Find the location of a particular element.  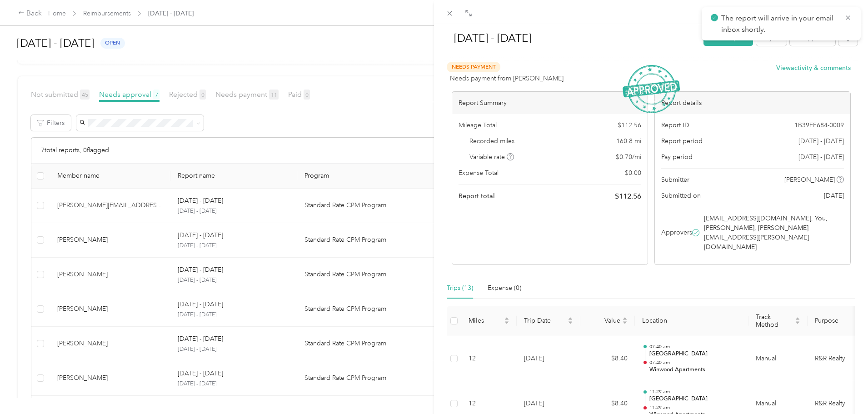

span: Approvers is located at coordinates (677, 232).